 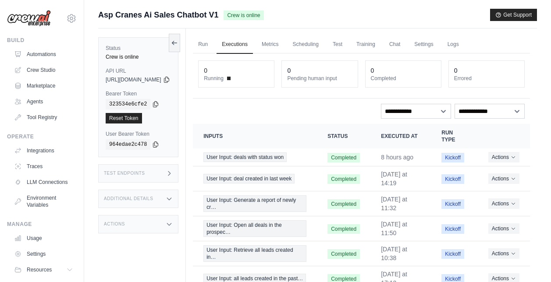 What do you see at coordinates (365, 45) in the screenshot?
I see `a: Training` at bounding box center [365, 45].